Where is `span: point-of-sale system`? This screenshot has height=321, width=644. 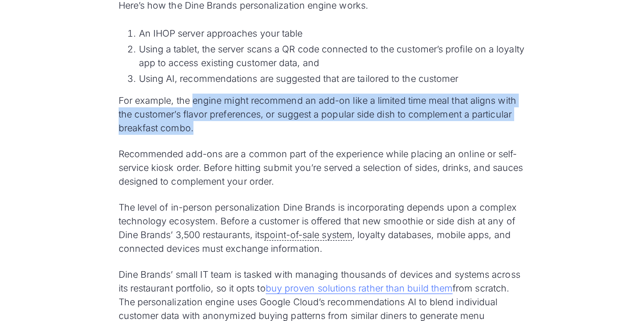
span: point-of-sale system is located at coordinates (308, 235).